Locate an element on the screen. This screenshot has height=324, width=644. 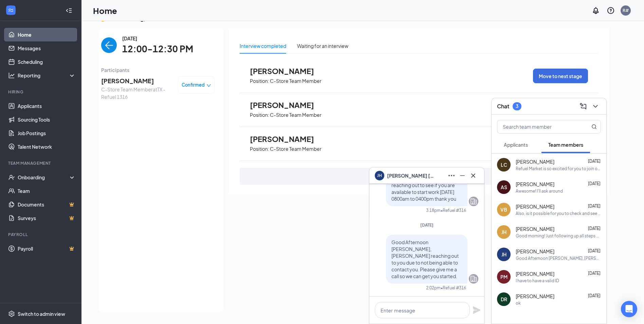
svg: ChevronDown is located at coordinates (595, 106).